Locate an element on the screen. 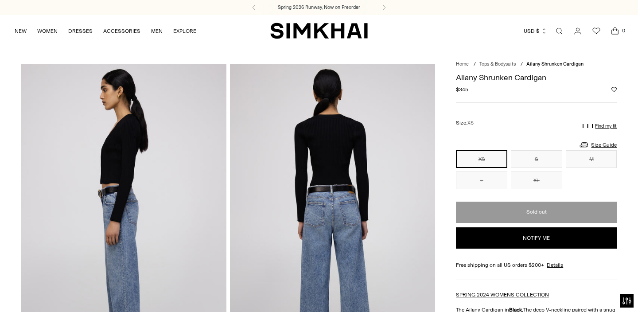 This screenshot has width=638, height=312. nav: breadcrumbs is located at coordinates (536, 64).